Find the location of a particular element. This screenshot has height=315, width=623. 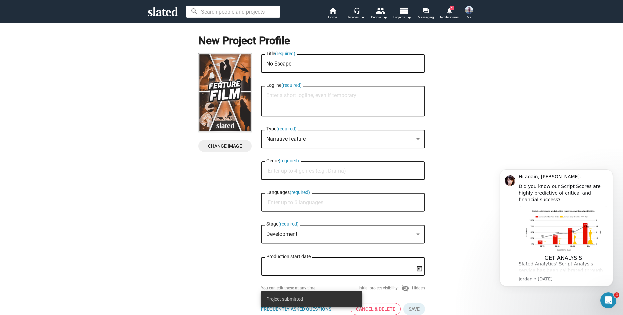

a: 1Notifications is located at coordinates (449, 14).